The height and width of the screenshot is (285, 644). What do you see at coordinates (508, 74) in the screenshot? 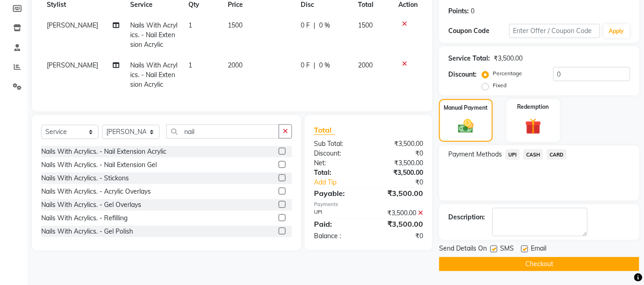
I see `label: Percentage` at bounding box center [508, 74].